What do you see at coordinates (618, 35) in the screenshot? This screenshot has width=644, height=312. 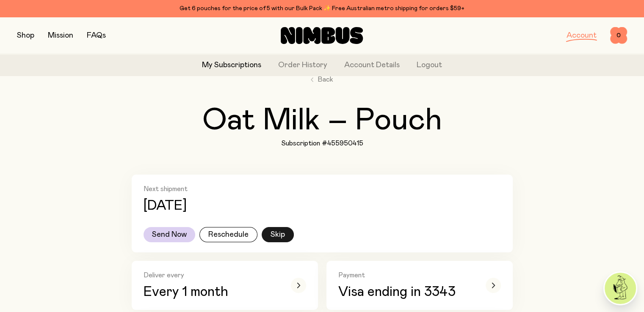 I see `span: 0` at bounding box center [618, 35].